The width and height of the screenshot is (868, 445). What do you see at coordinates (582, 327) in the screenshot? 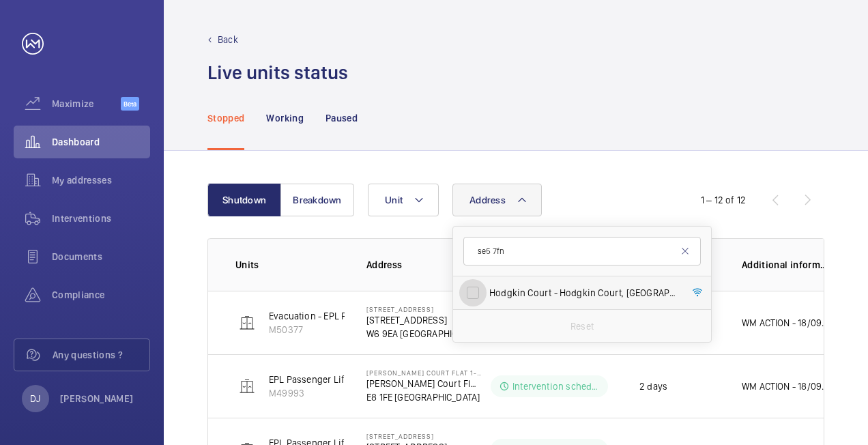
I see `p: Reset` at bounding box center [582, 327].